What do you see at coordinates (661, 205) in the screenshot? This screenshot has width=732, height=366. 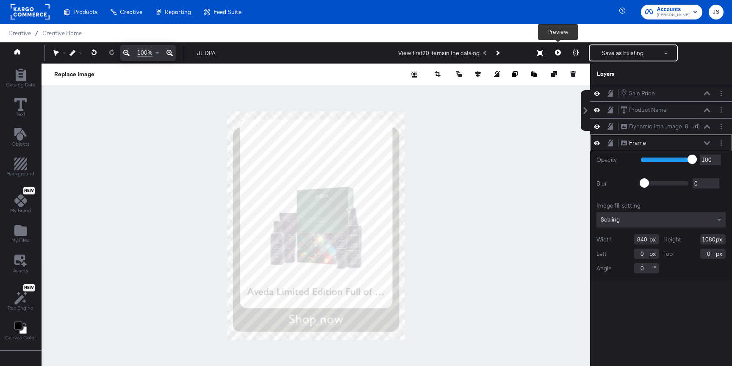 I see `div: Image fill setting` at bounding box center [661, 205].